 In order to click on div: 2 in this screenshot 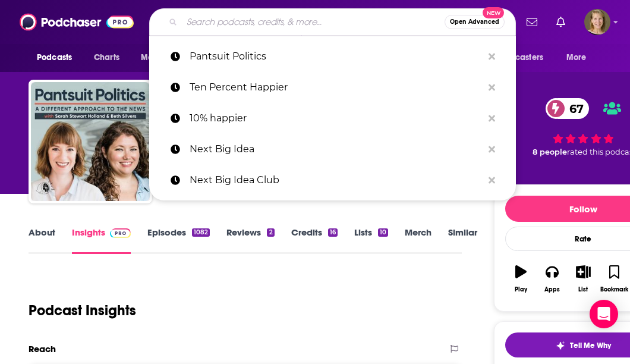, I will do `click(271, 232)`.